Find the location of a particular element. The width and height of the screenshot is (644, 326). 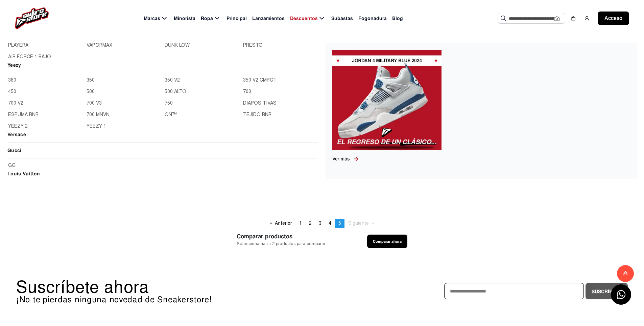

font: 5 is located at coordinates (340, 223).